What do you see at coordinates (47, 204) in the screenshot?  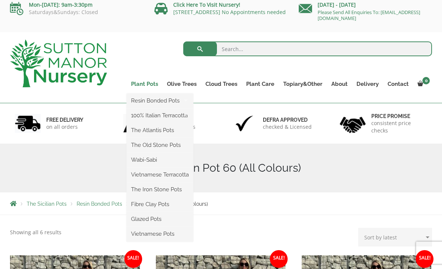 I see `a: The Sicilian Pots` at bounding box center [47, 204].